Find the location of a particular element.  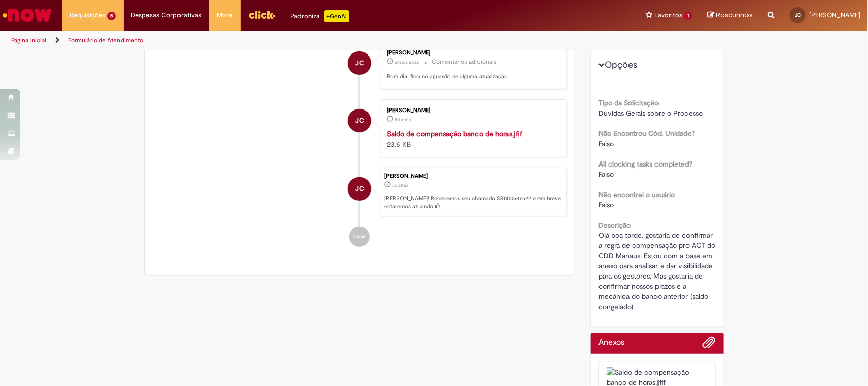

span: Requisições is located at coordinates (87, 15).